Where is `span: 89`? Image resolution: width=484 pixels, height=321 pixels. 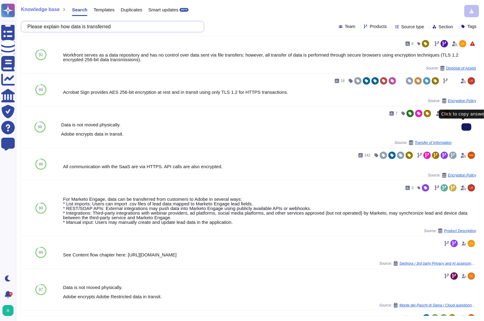 span: 89 is located at coordinates (41, 90).